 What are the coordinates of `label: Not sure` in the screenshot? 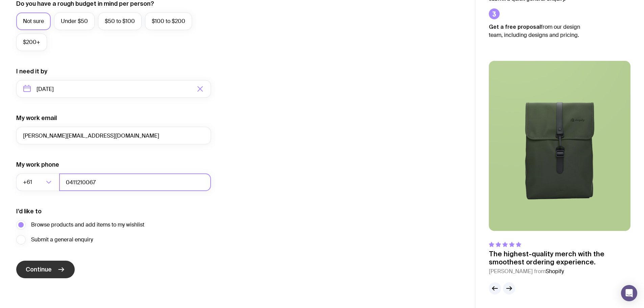 It's located at (33, 21).